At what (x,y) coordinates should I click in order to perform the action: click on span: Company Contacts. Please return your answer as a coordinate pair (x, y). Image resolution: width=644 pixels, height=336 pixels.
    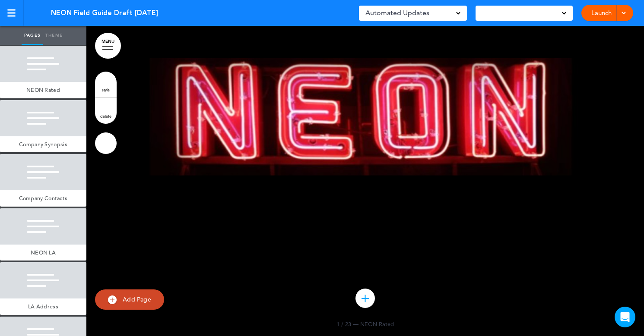
    Looking at the image, I should click on (43, 198).